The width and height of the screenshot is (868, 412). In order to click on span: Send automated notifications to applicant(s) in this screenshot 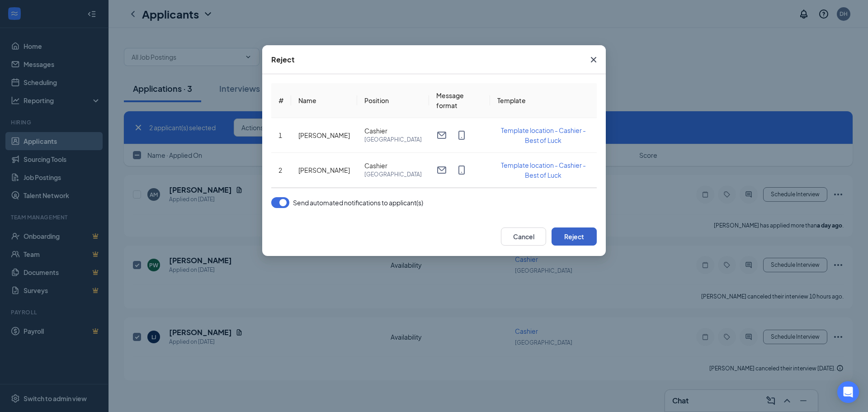, I will do `click(358, 202)`.